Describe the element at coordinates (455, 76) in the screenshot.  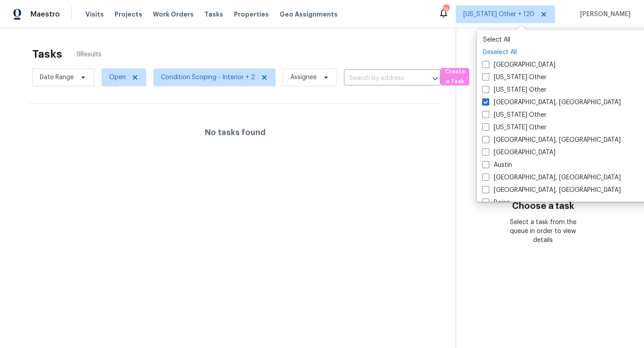
I see `button: Create a Task` at that location.